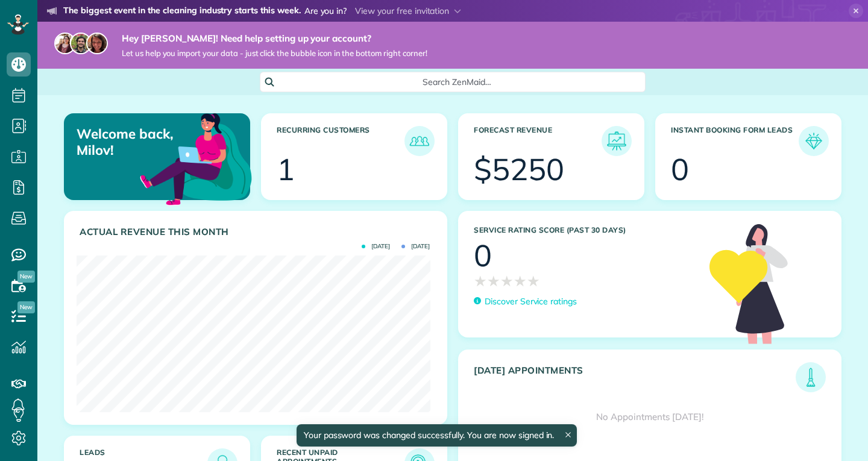  I want to click on img: icon_form_leads-04211a6a04a5b2264e4ee56bc0799ec3eb69b7e499cbb523a139df1d13a81ae0.png, so click(814, 141).